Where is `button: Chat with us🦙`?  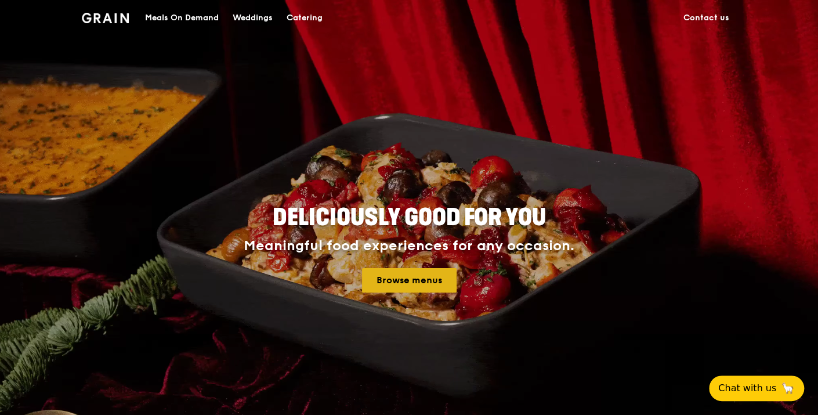 button: Chat with us🦙 is located at coordinates (757, 388).